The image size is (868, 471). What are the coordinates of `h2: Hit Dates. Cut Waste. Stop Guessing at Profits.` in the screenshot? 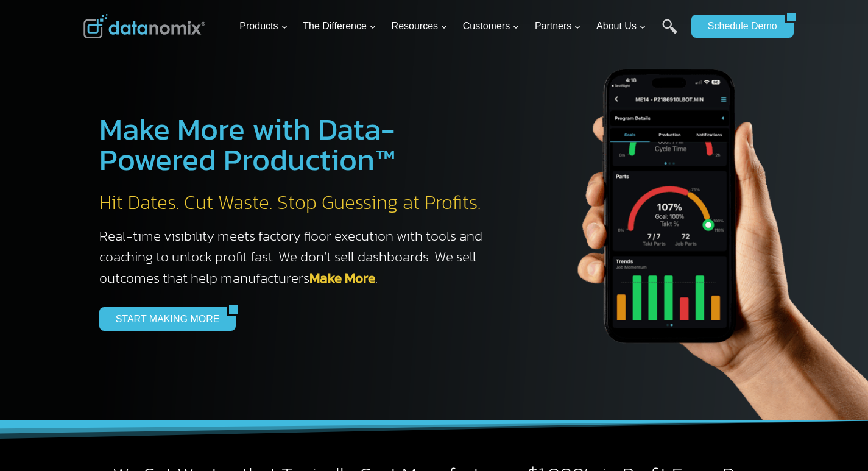 It's located at (297, 203).